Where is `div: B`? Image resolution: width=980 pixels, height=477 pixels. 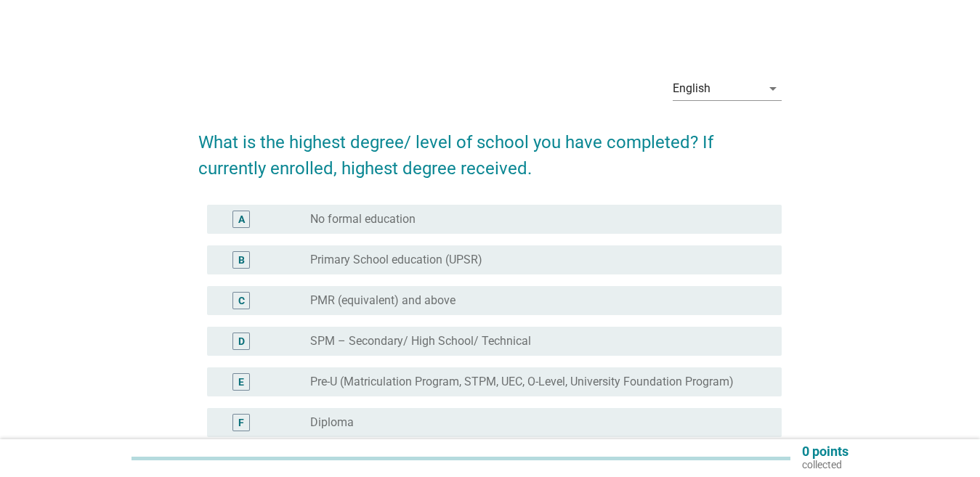
div: B is located at coordinates (241, 260).